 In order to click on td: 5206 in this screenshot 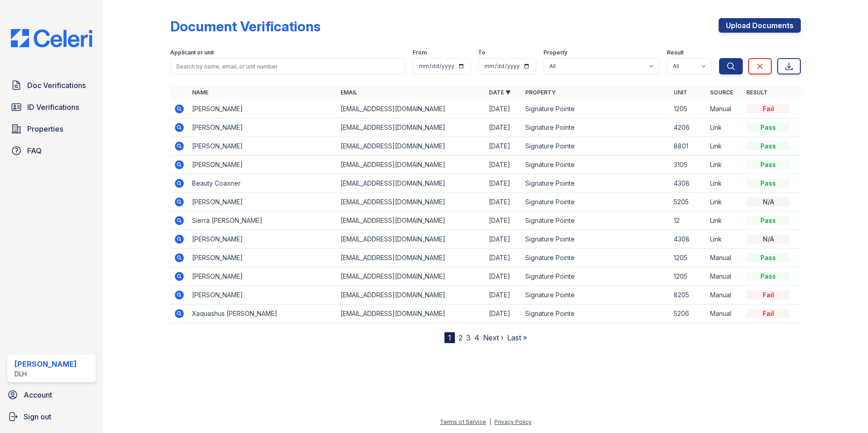, I will do `click(688, 313)`.